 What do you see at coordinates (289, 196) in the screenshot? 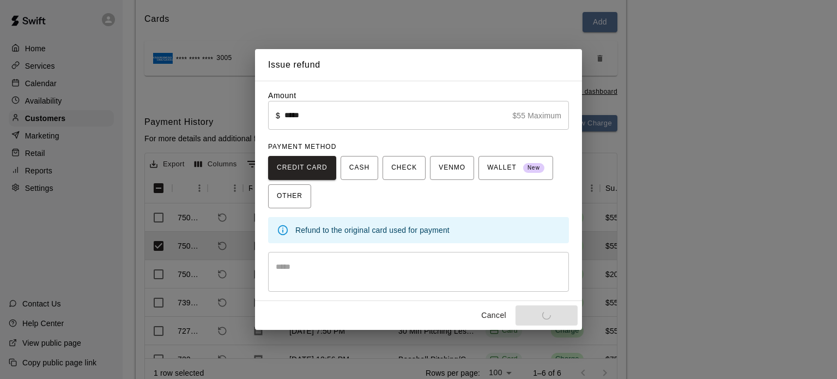
I see `span: OTHER` at bounding box center [289, 196].